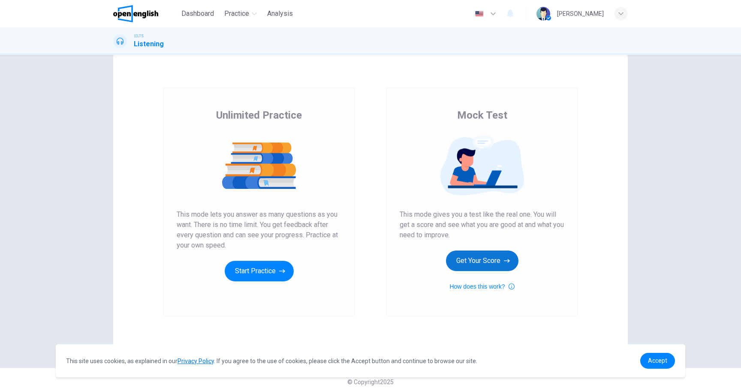 The image size is (741, 391). I want to click on span: IELTS, so click(138, 36).